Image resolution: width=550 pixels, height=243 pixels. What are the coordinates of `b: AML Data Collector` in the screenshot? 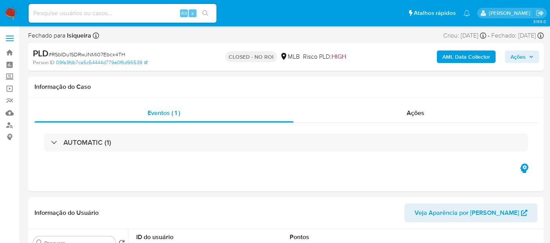 It's located at (467, 57).